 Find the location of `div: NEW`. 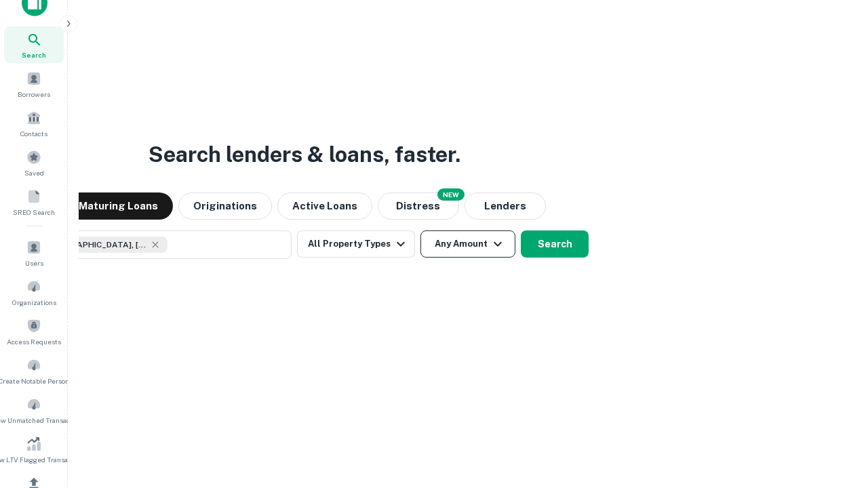

div: NEW is located at coordinates (451, 195).